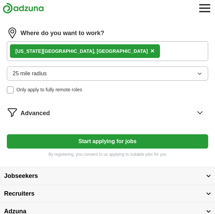 This screenshot has width=215, height=214. I want to click on p: By registering, you consent to us applying to suitable jobs for you, so click(107, 155).